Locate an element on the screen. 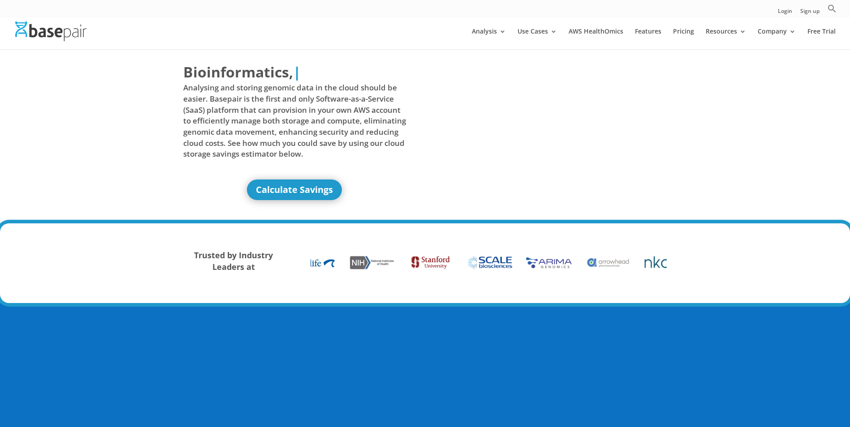 This screenshot has width=850, height=427. a: Resources is located at coordinates (726, 39).